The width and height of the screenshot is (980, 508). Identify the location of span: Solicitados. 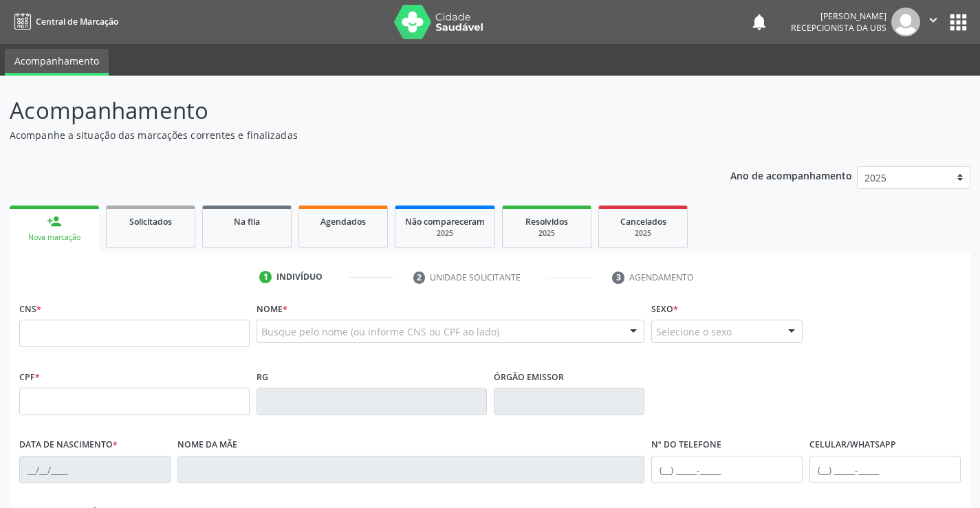
(151, 221).